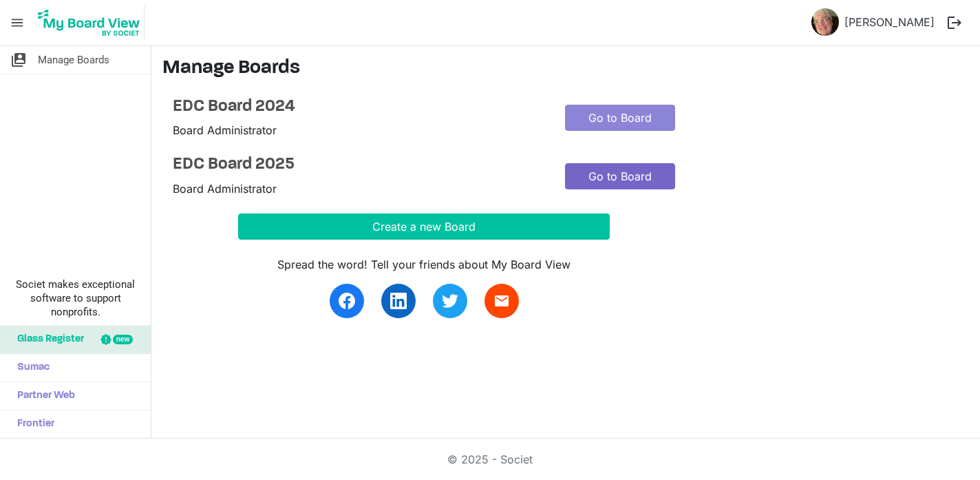 The height and width of the screenshot is (480, 980). I want to click on img: PBcu2jDvg7QGMKgoOufHRIIikigGA7b4rzU_JPaBs8kWDLQ_Ur80ZInsSXIZPAupHRttvsQ2JXBLJFIA_xW-Pw_thumb.png, so click(825, 22).